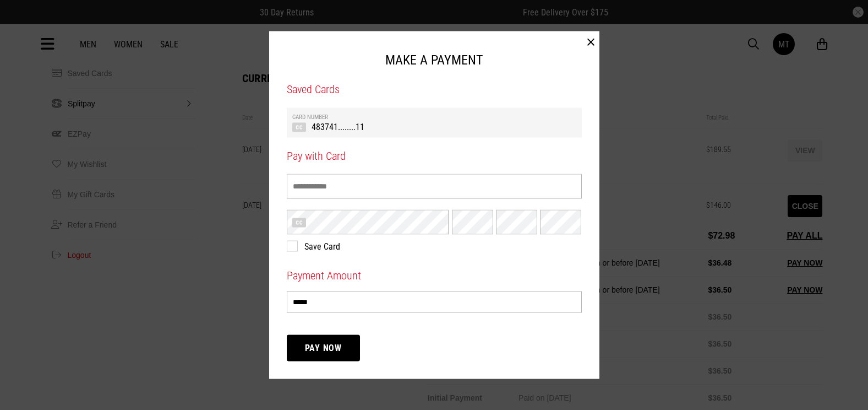 This screenshot has width=868, height=410. I want to click on h3: Saved Cards, so click(434, 89).